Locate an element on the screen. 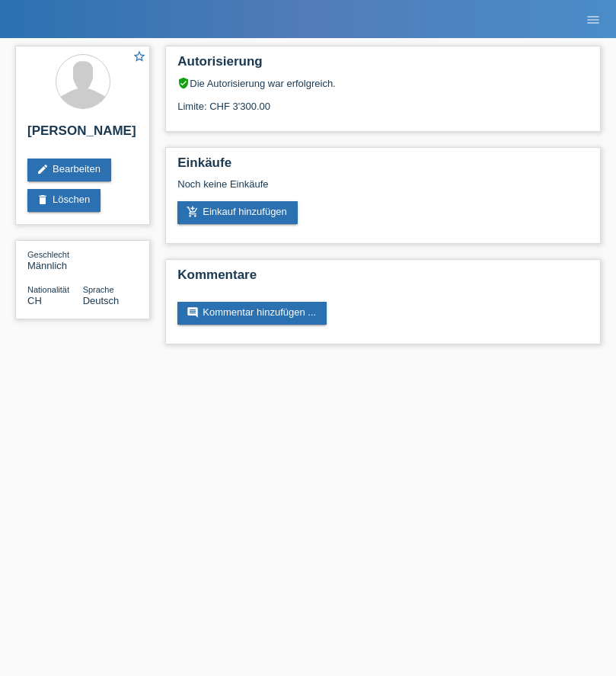 Image resolution: width=616 pixels, height=676 pixels. span: Nationalität is located at coordinates (48, 290).